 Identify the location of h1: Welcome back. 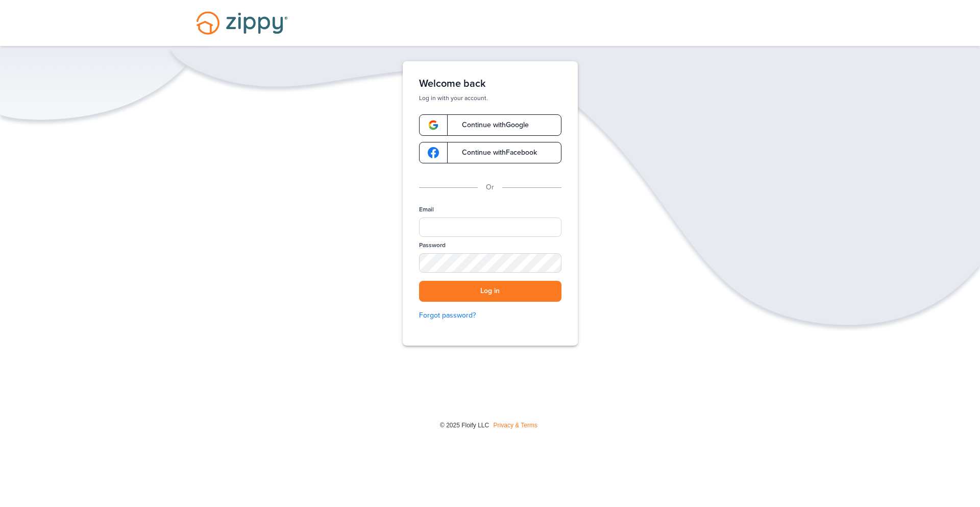
(490, 84).